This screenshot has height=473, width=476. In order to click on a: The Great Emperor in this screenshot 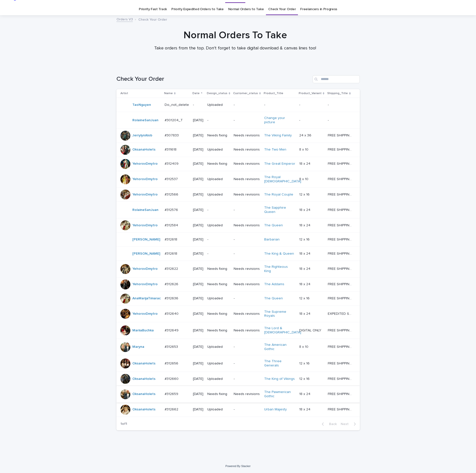, I will do `click(280, 164)`.